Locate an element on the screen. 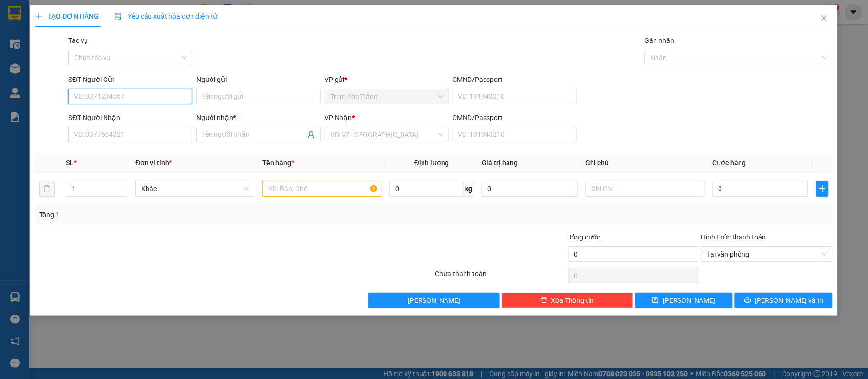  th: Ghi chú is located at coordinates (645, 163).